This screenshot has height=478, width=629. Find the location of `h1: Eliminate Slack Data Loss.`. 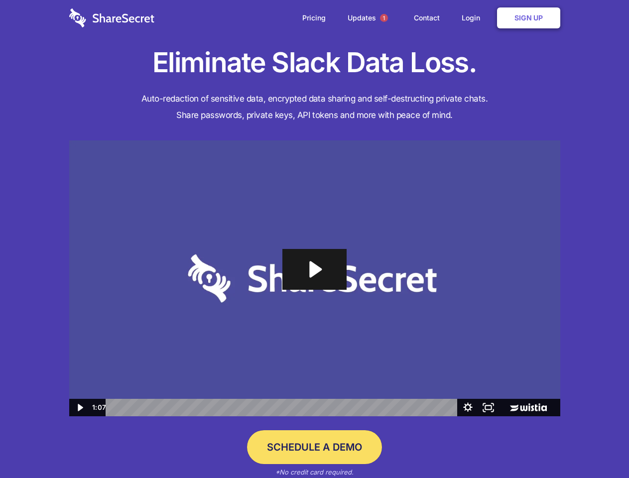

h1: Eliminate Slack Data Loss. is located at coordinates (315, 63).